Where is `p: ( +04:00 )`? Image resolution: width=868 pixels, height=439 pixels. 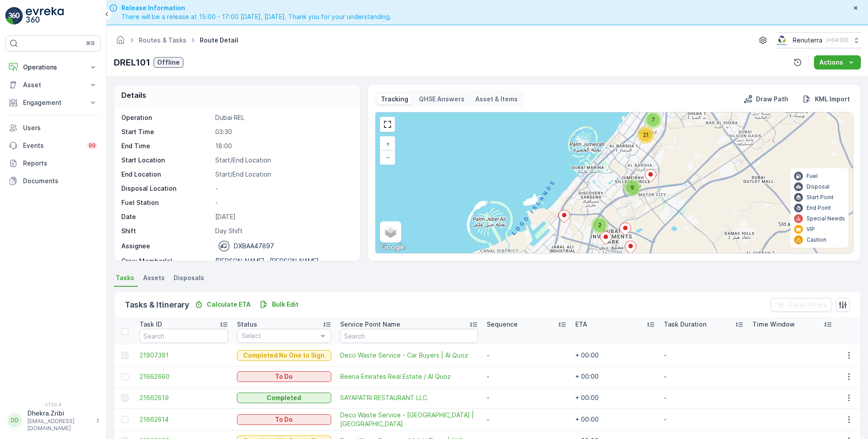 p: ( +04:00 ) is located at coordinates (837, 40).